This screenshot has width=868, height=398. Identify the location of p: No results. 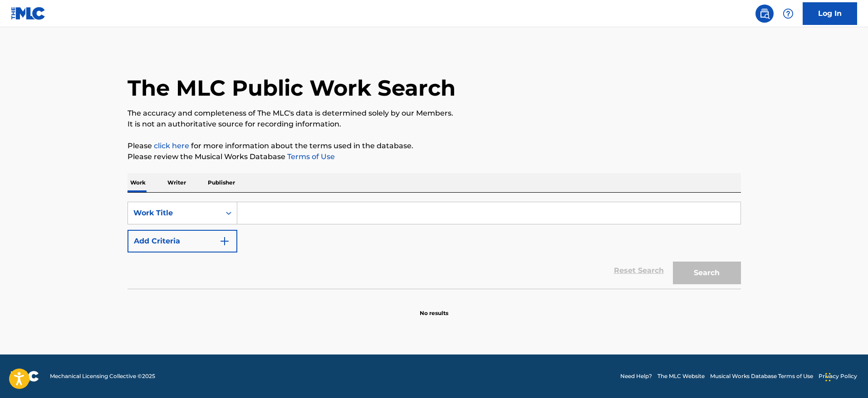
(434, 308).